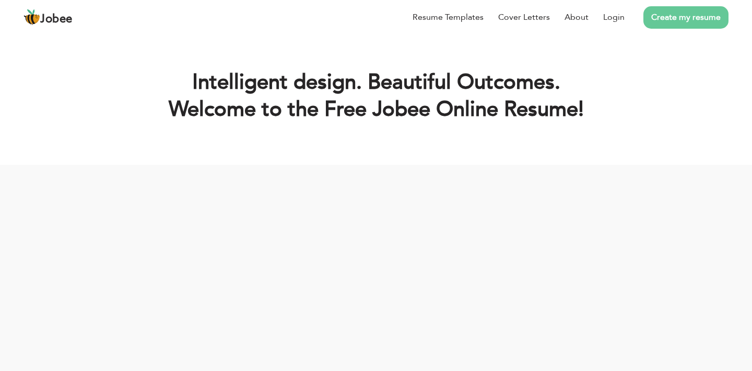 The height and width of the screenshot is (371, 752). Describe the element at coordinates (48, 17) in the screenshot. I see `a: Jobee` at that location.